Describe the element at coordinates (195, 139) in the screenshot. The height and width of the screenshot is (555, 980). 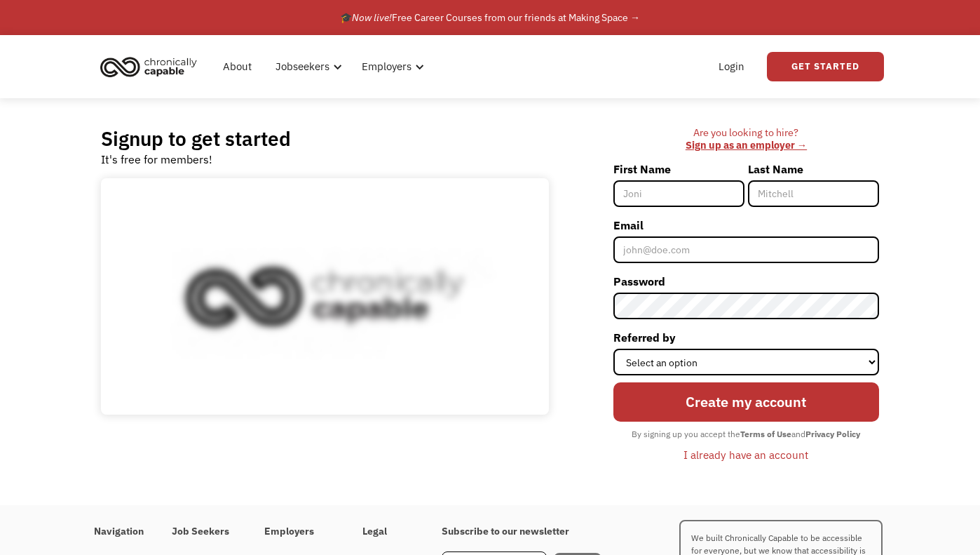
I see `h2: Signup to get started` at that location.